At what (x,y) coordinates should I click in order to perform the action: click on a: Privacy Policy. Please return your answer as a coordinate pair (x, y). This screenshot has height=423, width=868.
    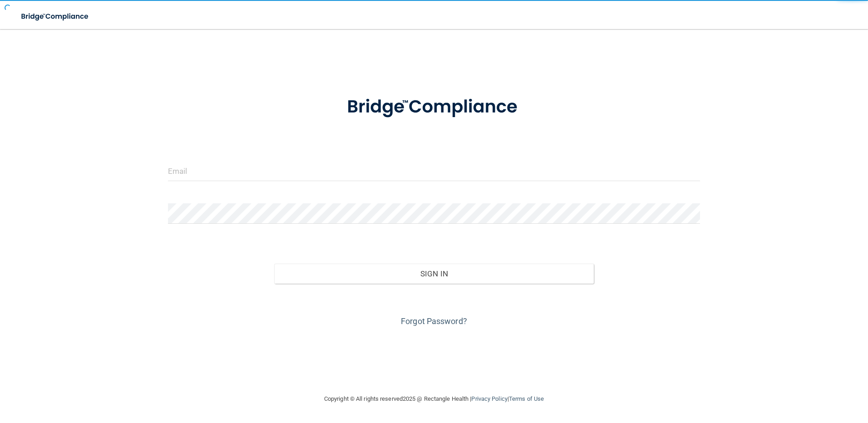
    Looking at the image, I should click on (489, 398).